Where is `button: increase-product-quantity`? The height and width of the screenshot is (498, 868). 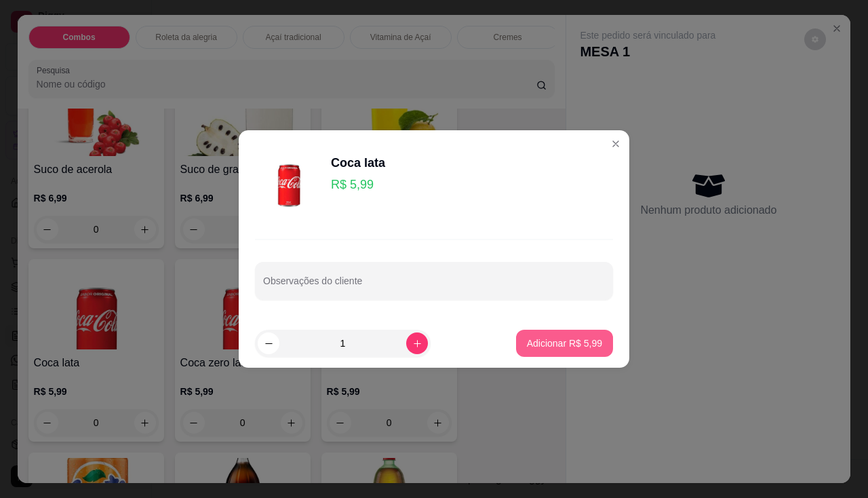
button: increase-product-quantity is located at coordinates (417, 343).